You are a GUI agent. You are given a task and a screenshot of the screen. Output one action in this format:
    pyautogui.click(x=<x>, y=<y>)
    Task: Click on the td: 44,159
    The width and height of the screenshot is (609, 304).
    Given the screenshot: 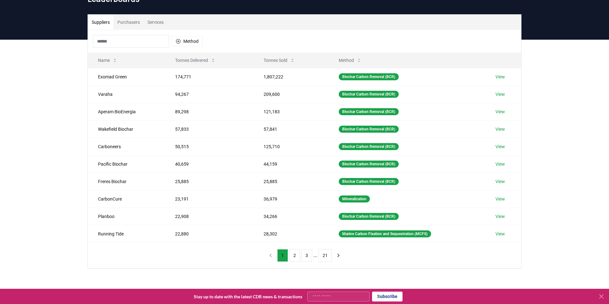 What is the action you would take?
    pyautogui.click(x=291, y=164)
    